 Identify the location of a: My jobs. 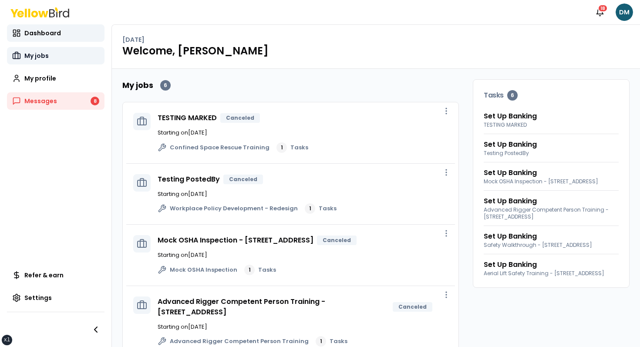
(56, 56).